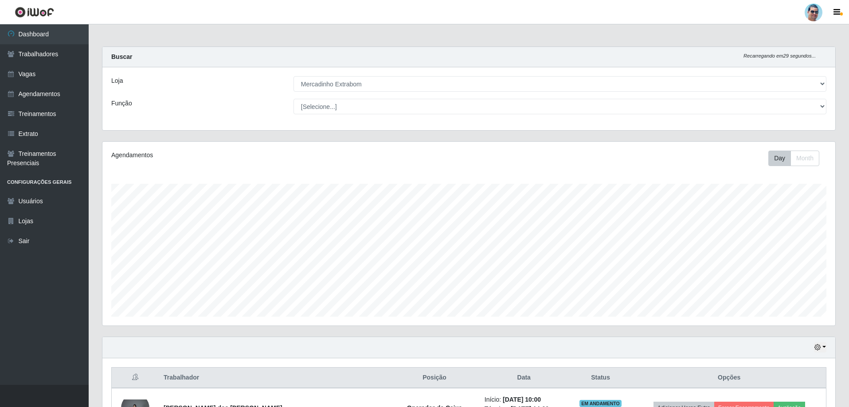 The image size is (849, 407). What do you see at coordinates (794, 158) in the screenshot?
I see `div: First group` at bounding box center [794, 158].